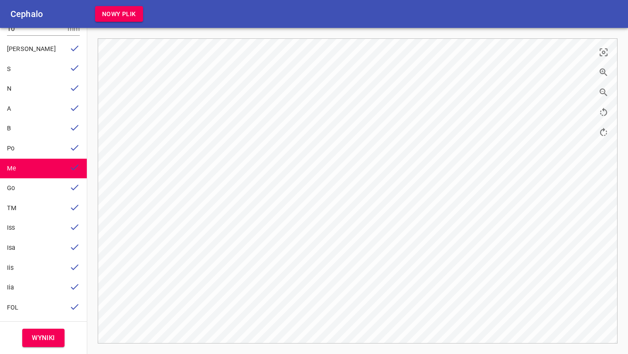 The image size is (628, 354). Describe the element at coordinates (74, 29) in the screenshot. I see `p: mm` at that location.